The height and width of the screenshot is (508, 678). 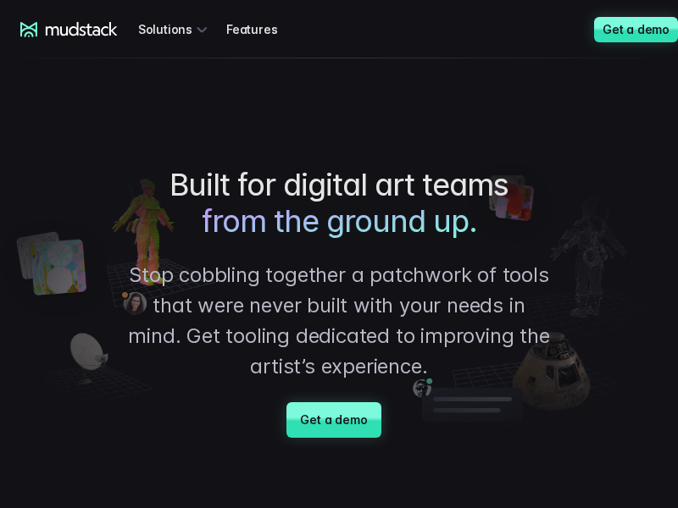 What do you see at coordinates (339, 321) in the screenshot?
I see `p: Stop cobbling together a patchwork of tools that were never built with your needs in mind. Get to...` at bounding box center [339, 321].